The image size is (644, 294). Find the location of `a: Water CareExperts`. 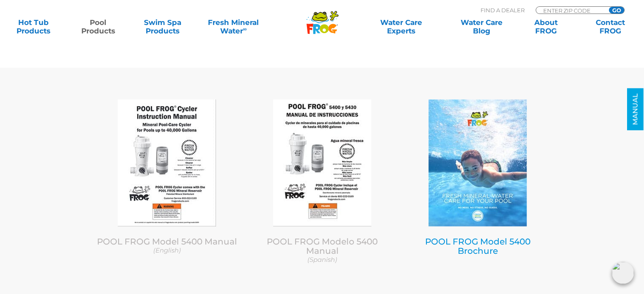

a: Water CareExperts is located at coordinates (401, 27).